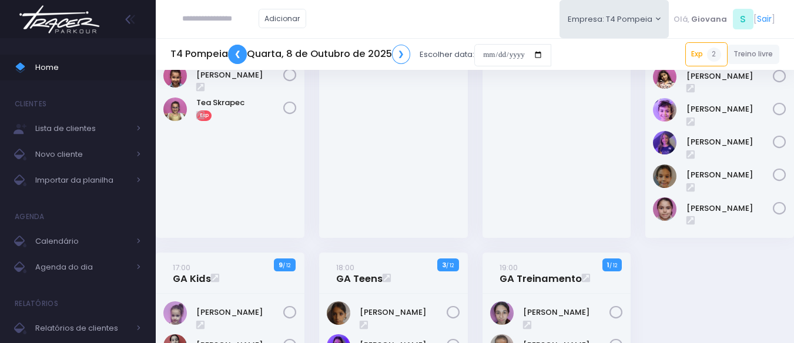  Describe the element at coordinates (175, 109) in the screenshot. I see `img: Tea Skrapec Betz` at that location.